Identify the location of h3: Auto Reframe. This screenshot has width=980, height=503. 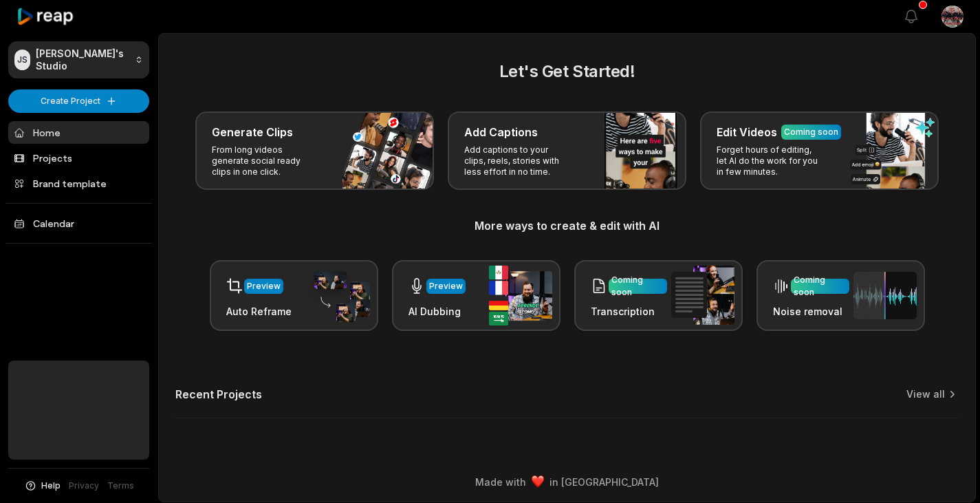
(258, 310).